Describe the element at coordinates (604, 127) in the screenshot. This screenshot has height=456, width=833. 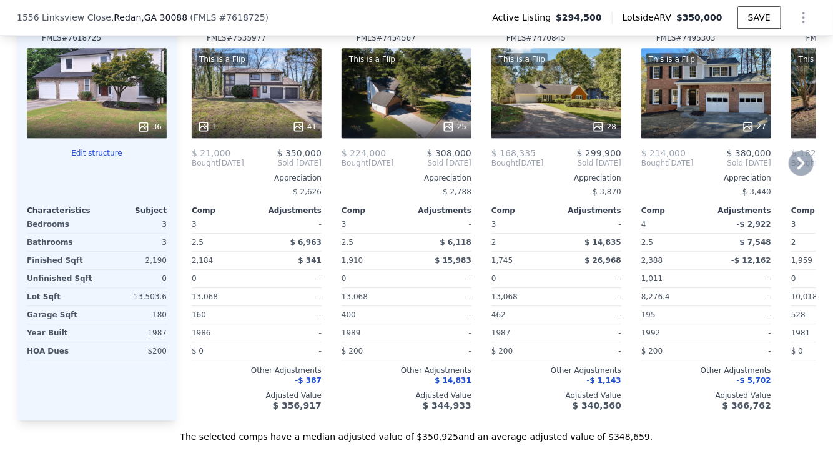
I see `div: 28` at that location.